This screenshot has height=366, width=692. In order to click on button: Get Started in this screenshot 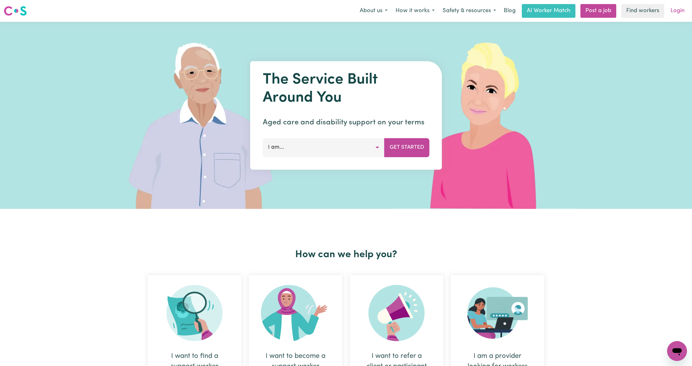, I will do `click(406, 147)`.